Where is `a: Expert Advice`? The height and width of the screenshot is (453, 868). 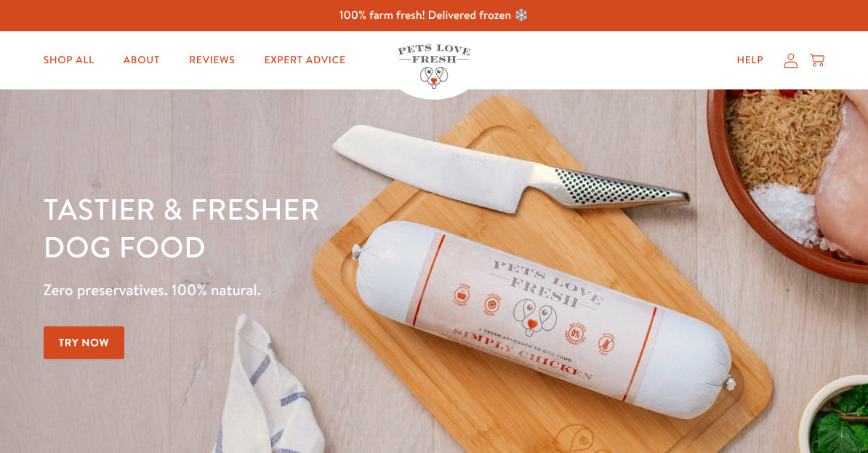
a: Expert Advice is located at coordinates (305, 60).